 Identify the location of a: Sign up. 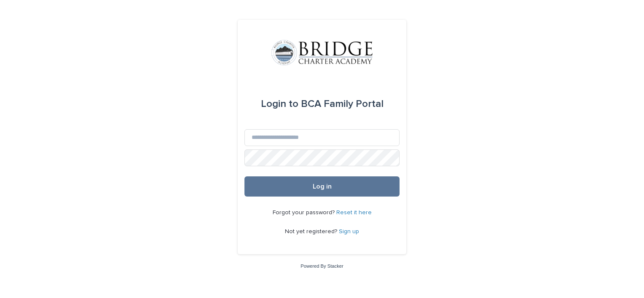
(349, 232).